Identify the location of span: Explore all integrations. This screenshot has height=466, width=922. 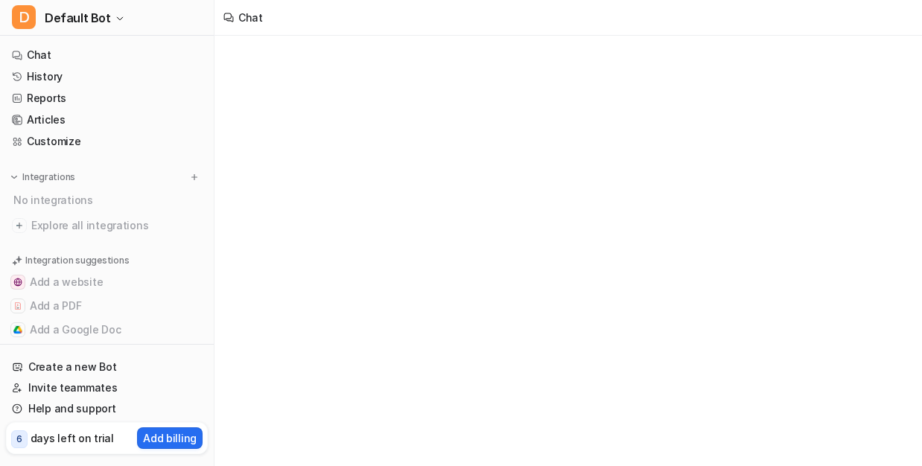
(116, 226).